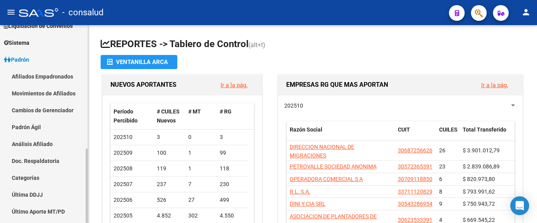  I want to click on span: Liquidación de Convenios, so click(38, 26).